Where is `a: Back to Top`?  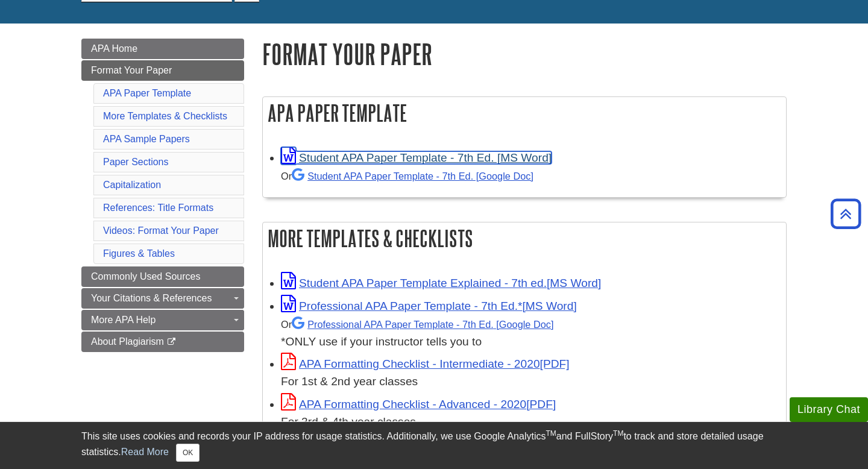
a: Back to Top is located at coordinates (846, 214).